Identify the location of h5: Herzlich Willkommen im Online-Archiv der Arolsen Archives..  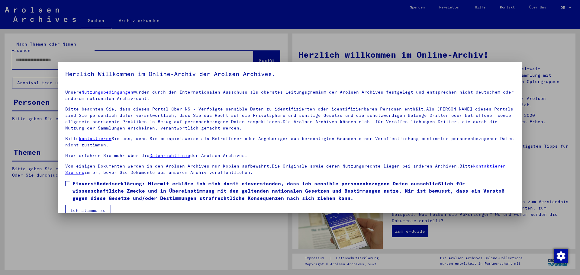
(290, 74).